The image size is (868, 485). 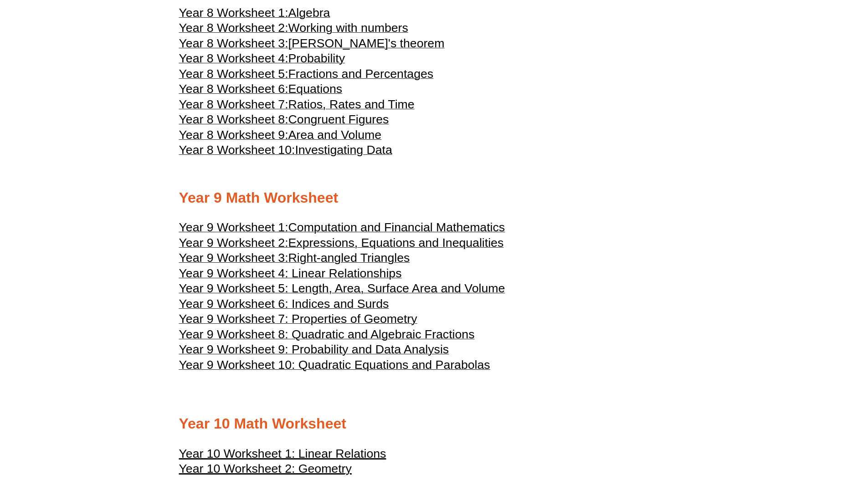 What do you see at coordinates (352, 104) in the screenshot?
I see `span: Ratios, Rates and Time` at bounding box center [352, 104].